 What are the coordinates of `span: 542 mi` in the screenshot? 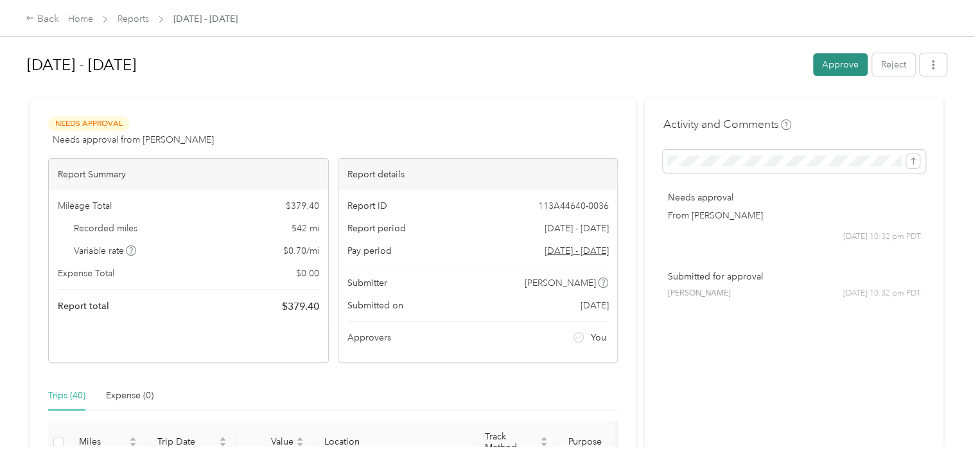 It's located at (305, 228).